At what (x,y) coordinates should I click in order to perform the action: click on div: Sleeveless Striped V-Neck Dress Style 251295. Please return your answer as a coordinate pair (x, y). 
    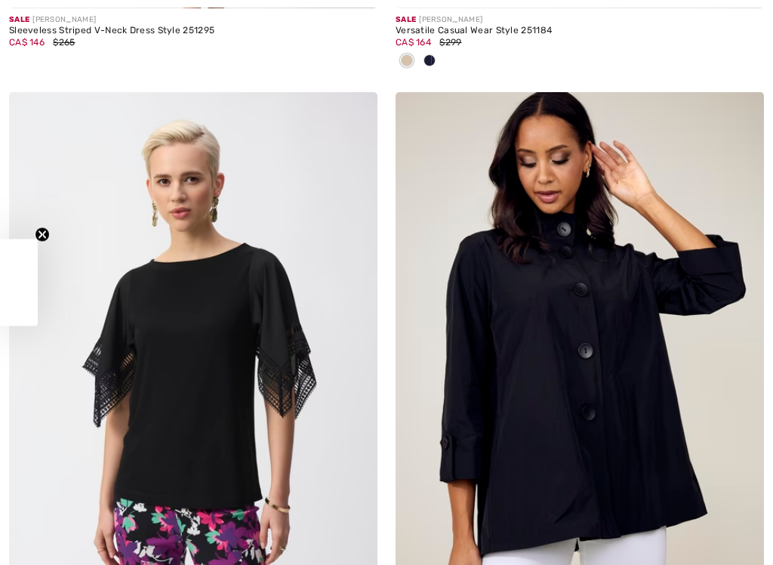
    Looking at the image, I should click on (193, 31).